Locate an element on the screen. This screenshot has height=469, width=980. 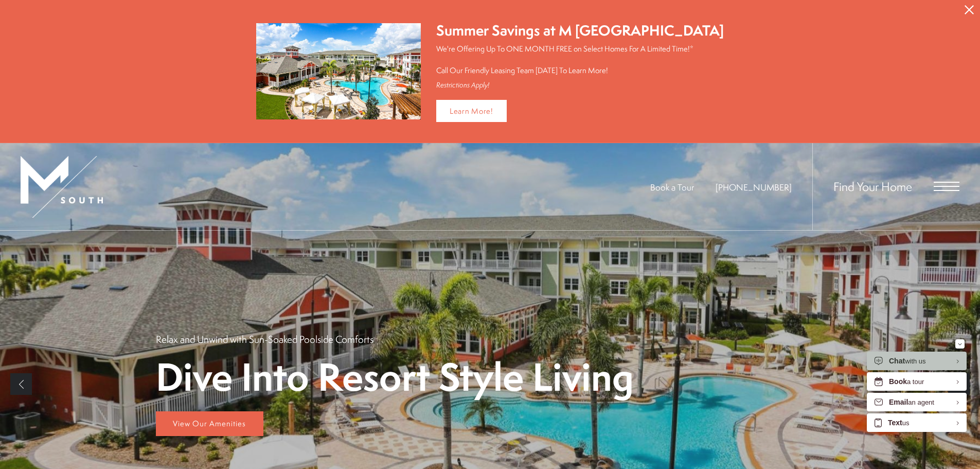
img: MSouth is located at coordinates (62, 187).